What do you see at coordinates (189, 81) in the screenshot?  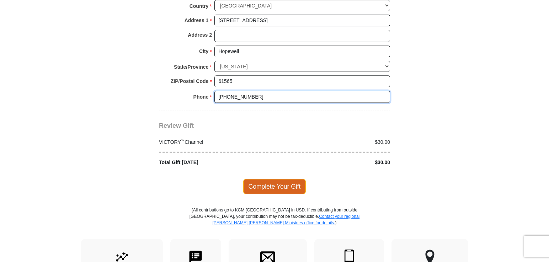 I see `strong: ZIP/Postal Code` at bounding box center [189, 81].